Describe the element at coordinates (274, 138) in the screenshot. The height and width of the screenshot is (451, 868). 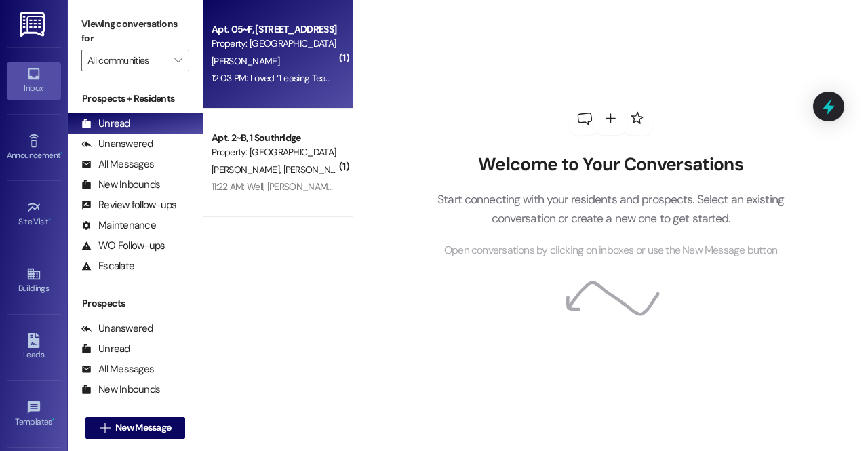
I see `div: Apt. 2~B, 1 Southridge` at that location.